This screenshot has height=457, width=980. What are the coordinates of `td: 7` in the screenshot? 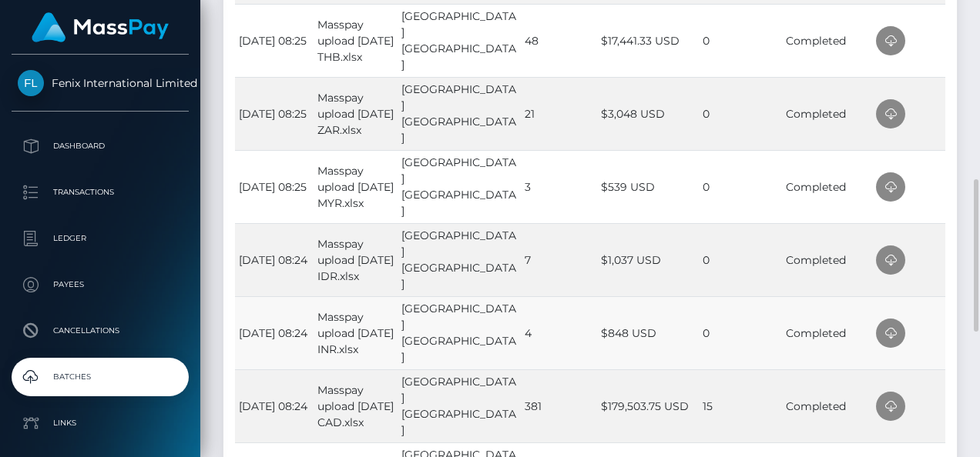 It's located at (559, 260).